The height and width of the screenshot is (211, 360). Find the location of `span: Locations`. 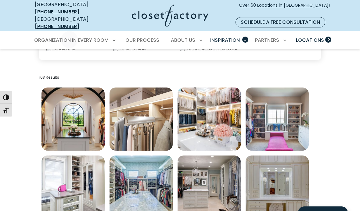

span: Locations is located at coordinates (310, 40).